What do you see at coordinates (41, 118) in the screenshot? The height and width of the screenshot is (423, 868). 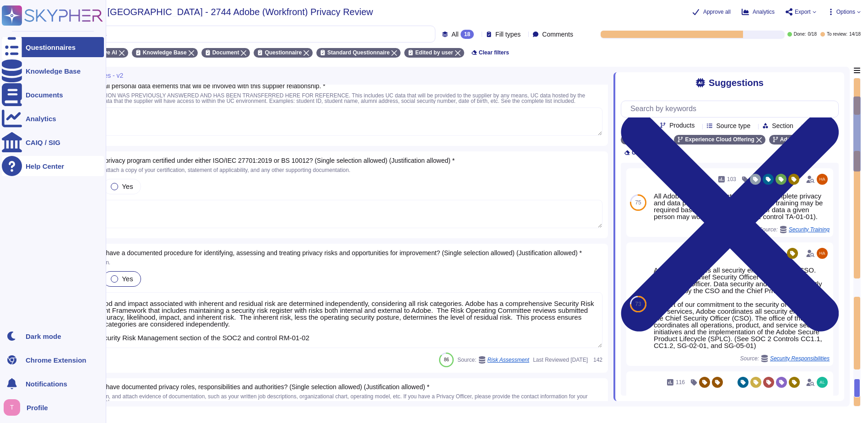 I see `div: Analytics` at bounding box center [41, 118].